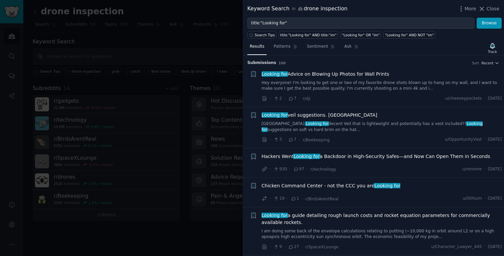 The image size is (504, 256). Describe the element at coordinates (294, 9) in the screenshot. I see `span: in` at that location.